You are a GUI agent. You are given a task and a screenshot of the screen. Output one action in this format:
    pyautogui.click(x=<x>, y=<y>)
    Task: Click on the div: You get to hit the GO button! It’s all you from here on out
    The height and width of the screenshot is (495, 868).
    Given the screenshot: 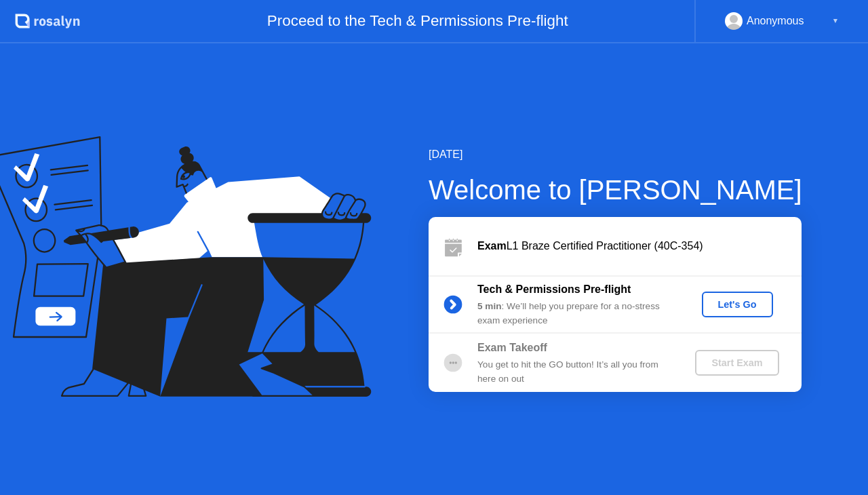 What is the action you would take?
    pyautogui.click(x=575, y=371)
    